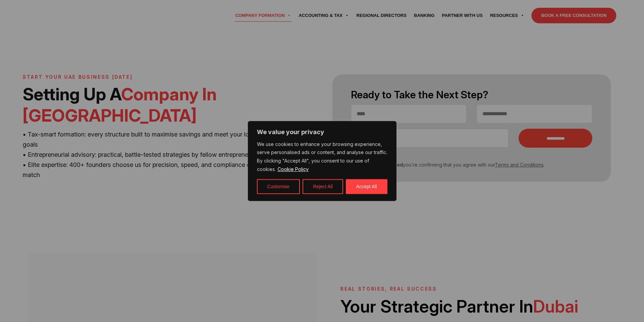  I want to click on div: We value your privacy, so click(322, 161).